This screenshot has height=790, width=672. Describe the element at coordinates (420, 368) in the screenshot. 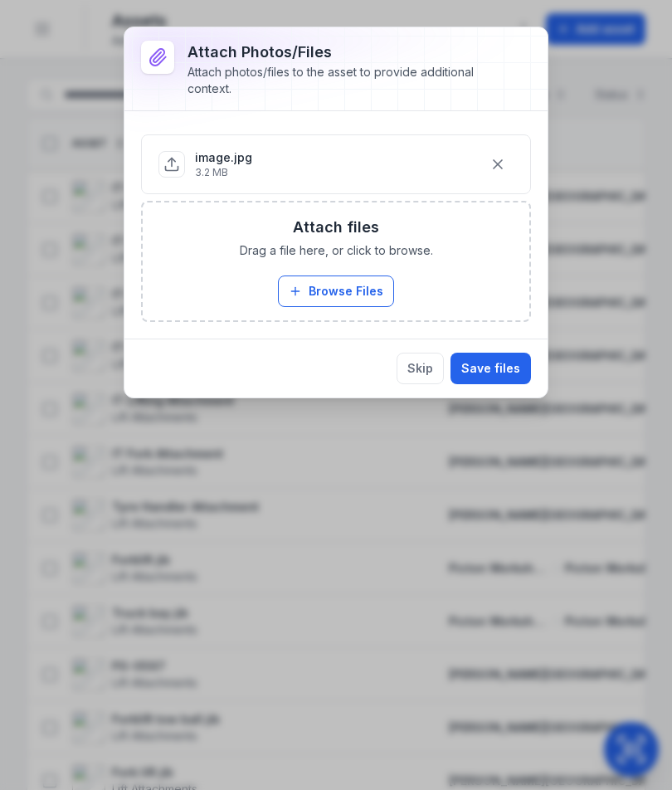

I see `button: Skip` at that location.